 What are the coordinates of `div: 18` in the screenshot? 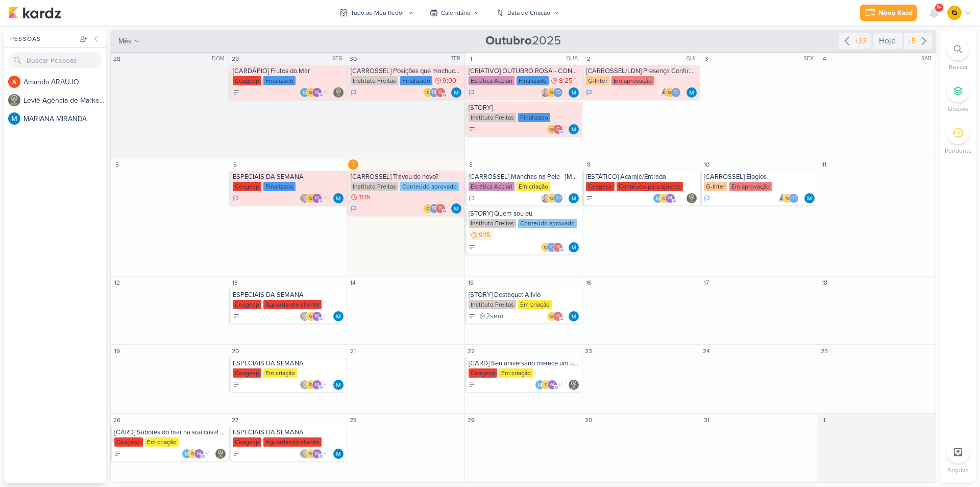 It's located at (825, 283).